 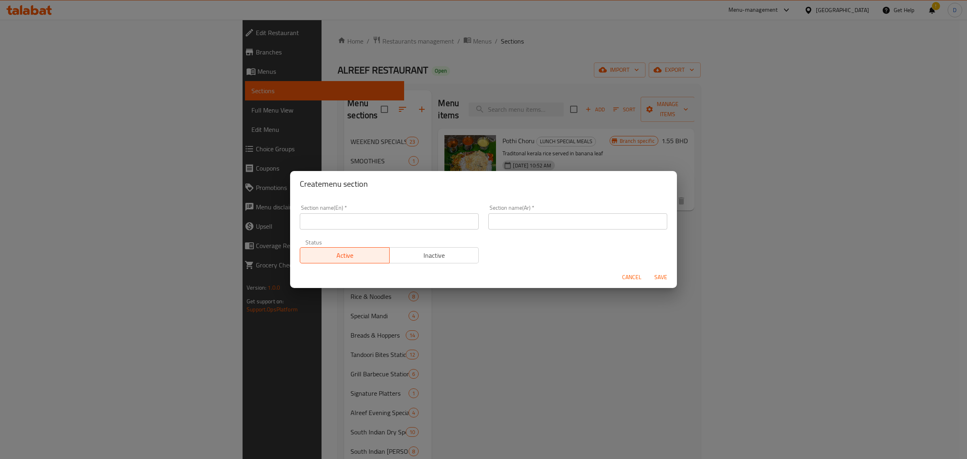 I want to click on input: Please enter section name(en), so click(x=389, y=221).